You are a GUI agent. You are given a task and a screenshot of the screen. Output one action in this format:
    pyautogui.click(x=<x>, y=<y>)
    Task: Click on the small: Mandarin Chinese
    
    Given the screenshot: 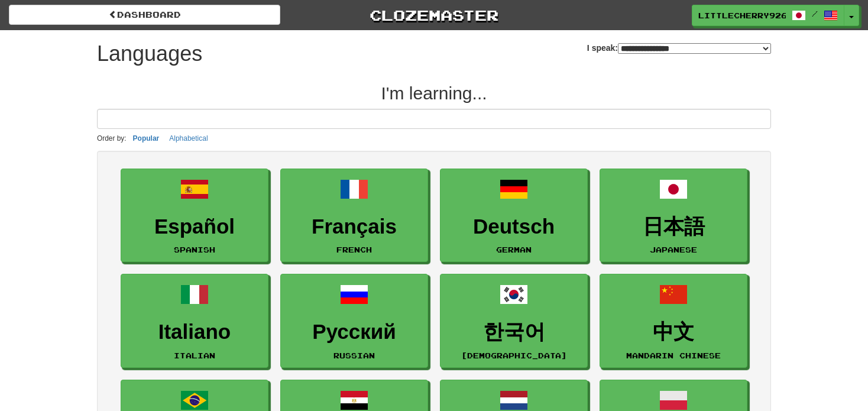 What is the action you would take?
    pyautogui.click(x=673, y=356)
    